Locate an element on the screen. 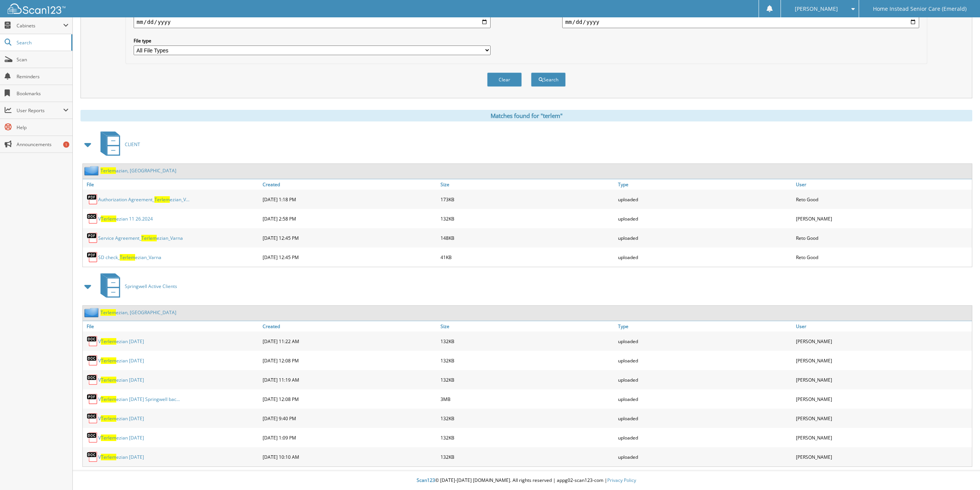 The height and width of the screenshot is (490, 980). span: Scan123 is located at coordinates (426, 480).